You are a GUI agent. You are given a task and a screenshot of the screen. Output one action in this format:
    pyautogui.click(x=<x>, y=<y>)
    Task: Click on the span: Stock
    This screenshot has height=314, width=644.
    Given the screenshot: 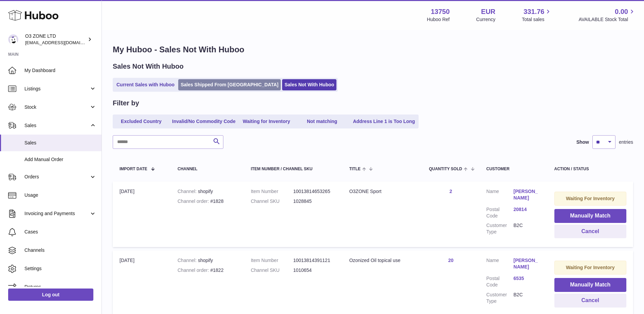 What is the action you would take?
    pyautogui.click(x=57, y=107)
    